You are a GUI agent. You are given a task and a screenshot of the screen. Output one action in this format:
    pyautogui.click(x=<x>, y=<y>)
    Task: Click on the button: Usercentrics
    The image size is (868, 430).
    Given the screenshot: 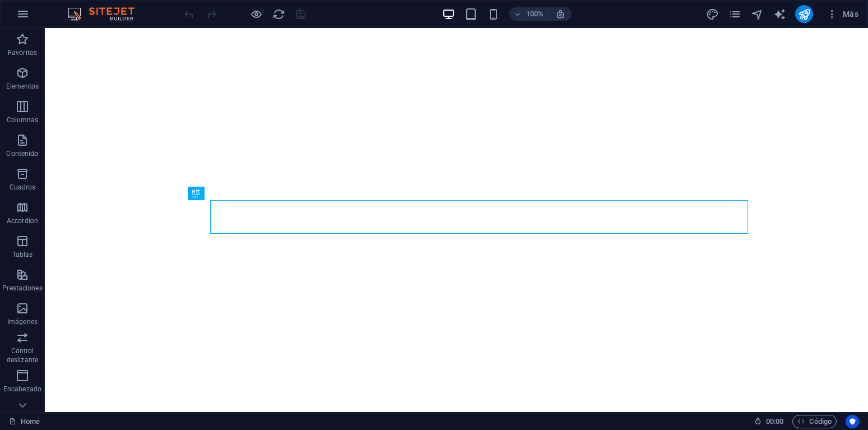 What is the action you would take?
    pyautogui.click(x=853, y=422)
    